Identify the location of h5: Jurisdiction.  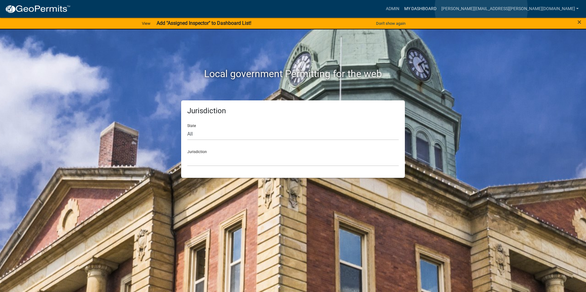
(293, 111).